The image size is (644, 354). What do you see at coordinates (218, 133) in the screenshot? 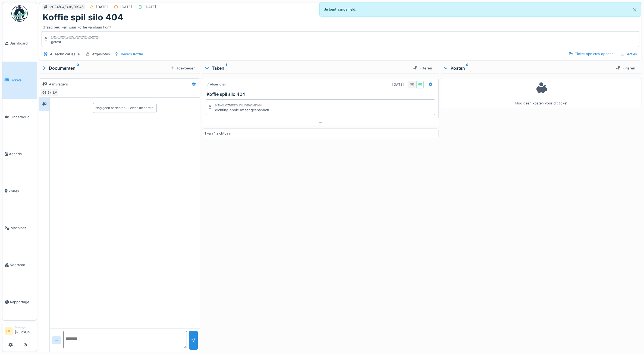
I see `div: 1 van 1 zichtbaar` at bounding box center [218, 133].